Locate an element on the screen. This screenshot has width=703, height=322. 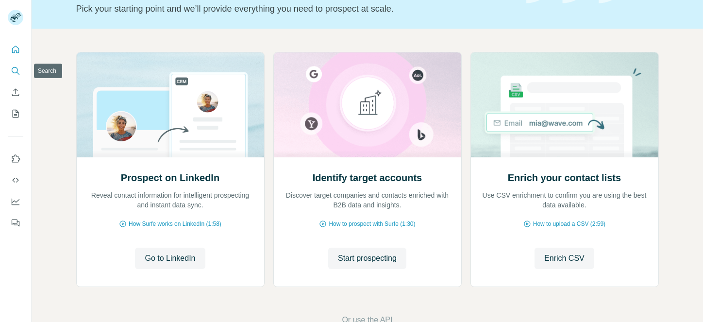
button: Use Surfe API is located at coordinates (16, 180).